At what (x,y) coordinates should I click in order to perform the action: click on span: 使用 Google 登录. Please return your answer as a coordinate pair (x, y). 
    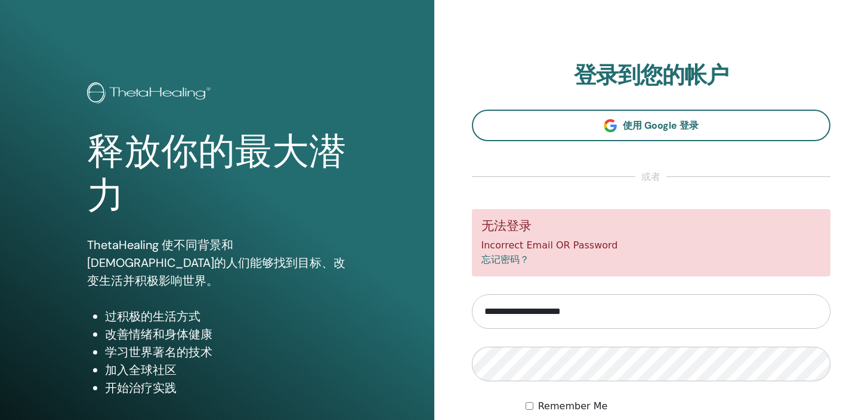
    Looking at the image, I should click on (660, 125).